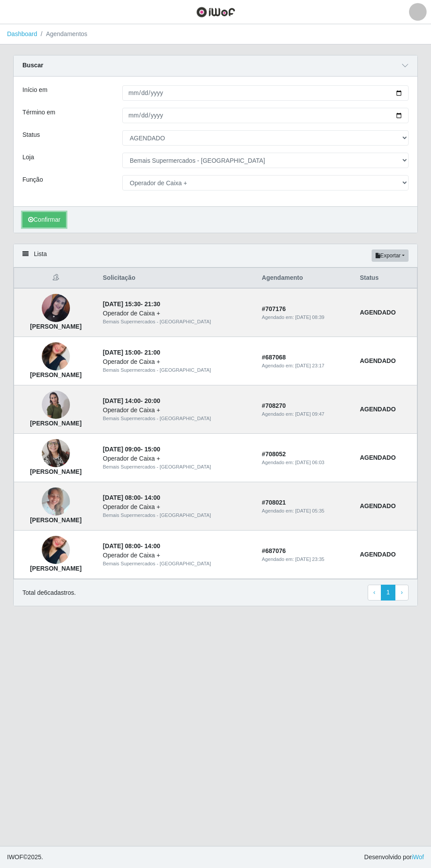 This screenshot has width=431, height=868. I want to click on a: iWof, so click(417, 857).